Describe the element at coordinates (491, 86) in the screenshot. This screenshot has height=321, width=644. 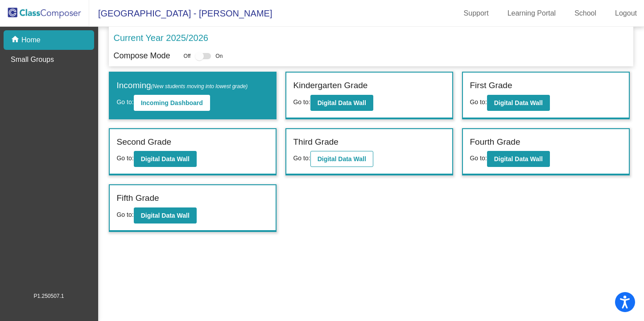
I see `label: First Grade` at that location.